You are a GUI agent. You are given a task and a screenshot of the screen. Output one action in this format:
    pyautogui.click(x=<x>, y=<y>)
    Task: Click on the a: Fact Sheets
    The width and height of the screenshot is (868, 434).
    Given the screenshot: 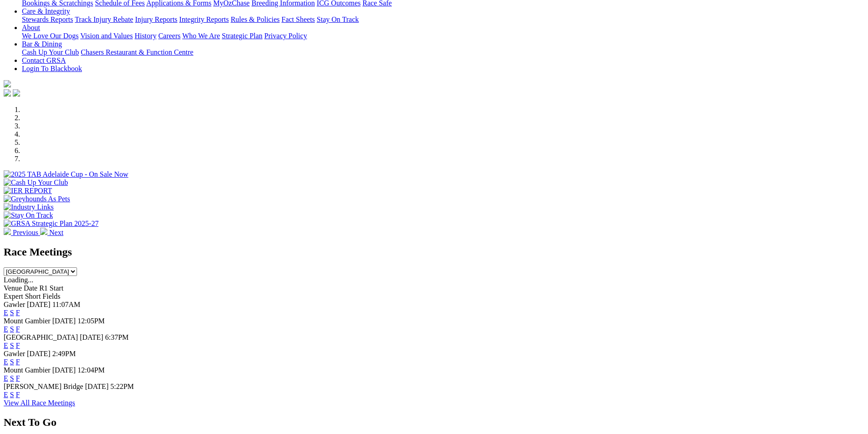 What is the action you would take?
    pyautogui.click(x=298, y=19)
    